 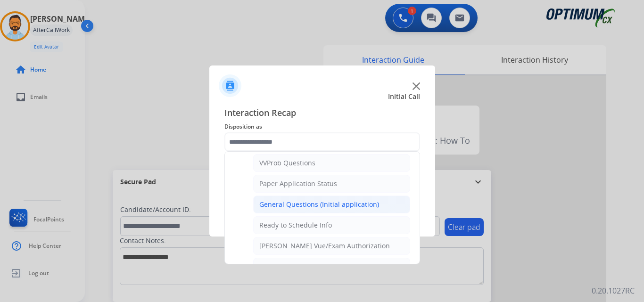 What do you see at coordinates (298, 184) in the screenshot?
I see `div: Paper Application Status` at bounding box center [298, 184].